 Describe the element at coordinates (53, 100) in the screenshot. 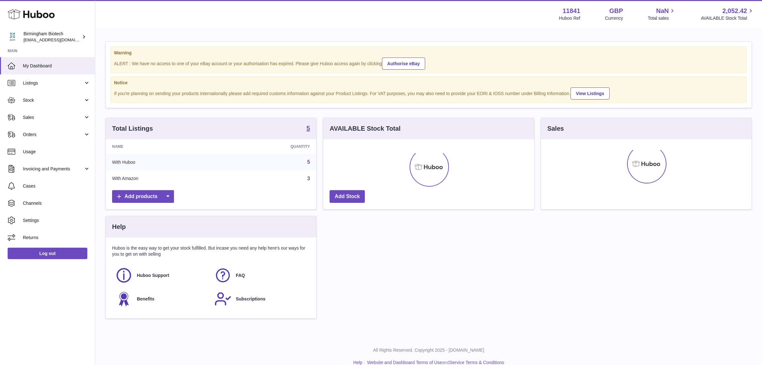

I see `span: Stock` at that location.